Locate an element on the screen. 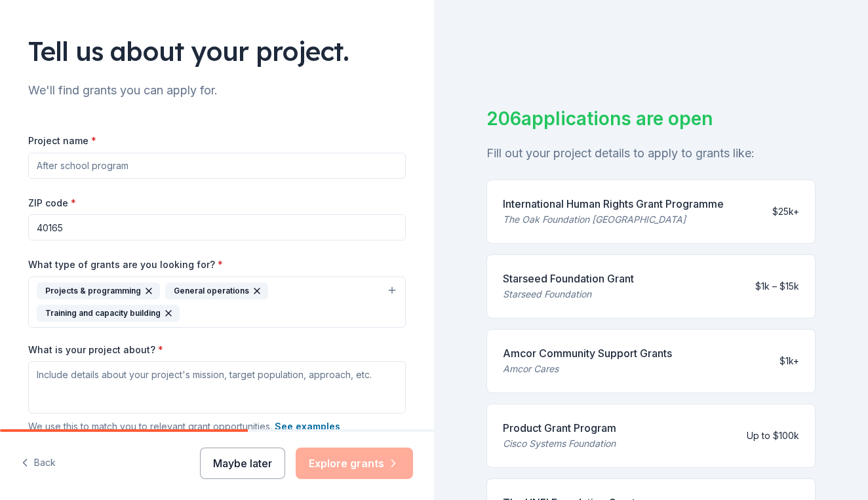 The height and width of the screenshot is (500, 868). label: ZIP code is located at coordinates (52, 203).